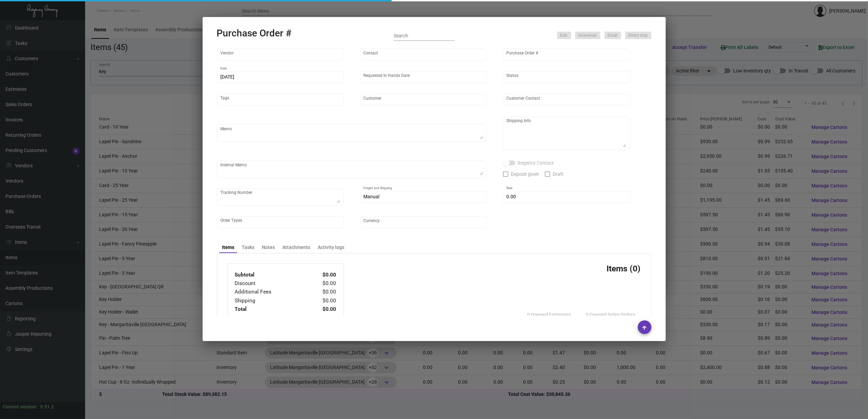 This screenshot has width=868, height=419. What do you see at coordinates (610, 315) in the screenshot?
I see `button: 0 Opened Sales Orders` at bounding box center [610, 315].